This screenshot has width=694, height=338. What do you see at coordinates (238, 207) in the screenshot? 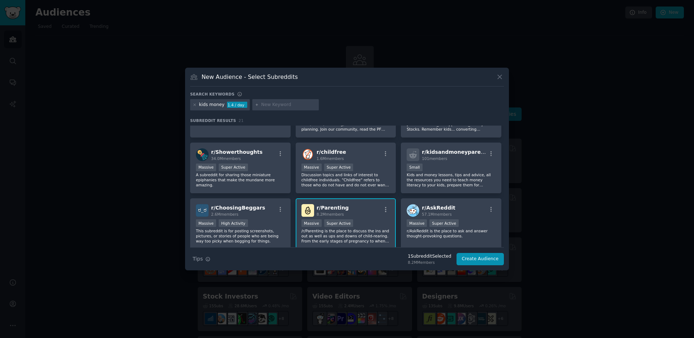
I see `span: r/ ChoosingBeggars` at bounding box center [238, 207].